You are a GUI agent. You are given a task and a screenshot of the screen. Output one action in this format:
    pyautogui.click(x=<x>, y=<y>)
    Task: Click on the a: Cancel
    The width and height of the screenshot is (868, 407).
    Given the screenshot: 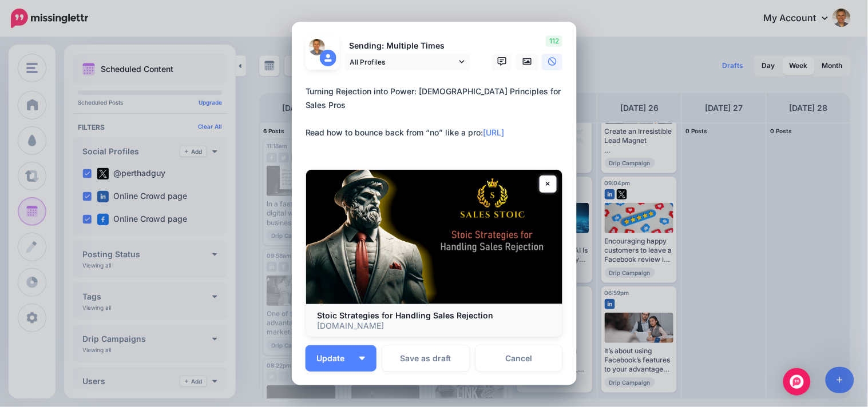 What is the action you would take?
    pyautogui.click(x=519, y=359)
    